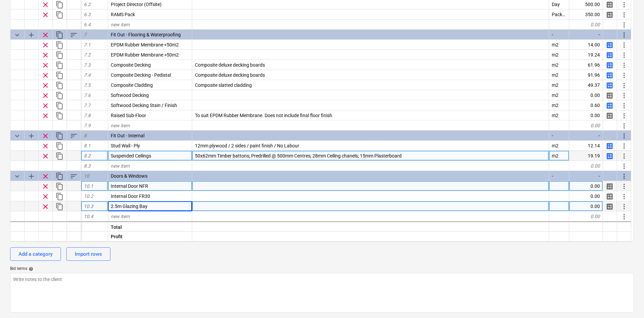 This screenshot has width=644, height=318. Describe the element at coordinates (89, 217) in the screenshot. I see `span: 10.4` at that location.